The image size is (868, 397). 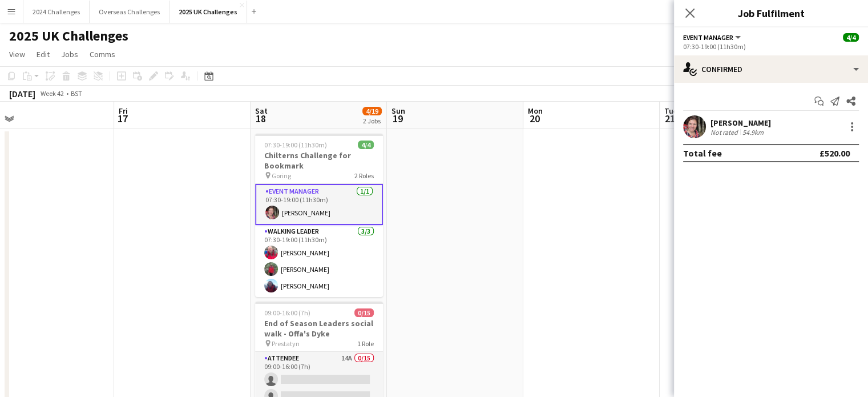 What do you see at coordinates (123, 111) in the screenshot?
I see `span: Fri` at bounding box center [123, 111].